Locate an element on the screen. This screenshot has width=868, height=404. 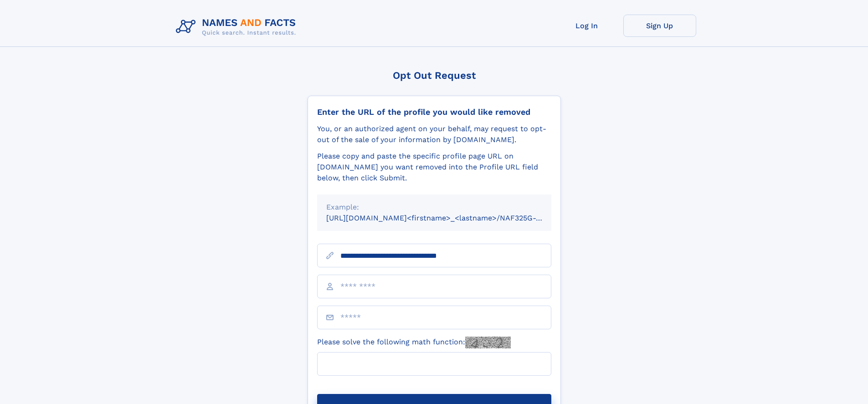
div: You, or an authorized agent on your behalf, may request to opt-out of the sale of your informatio... is located at coordinates (434, 134).